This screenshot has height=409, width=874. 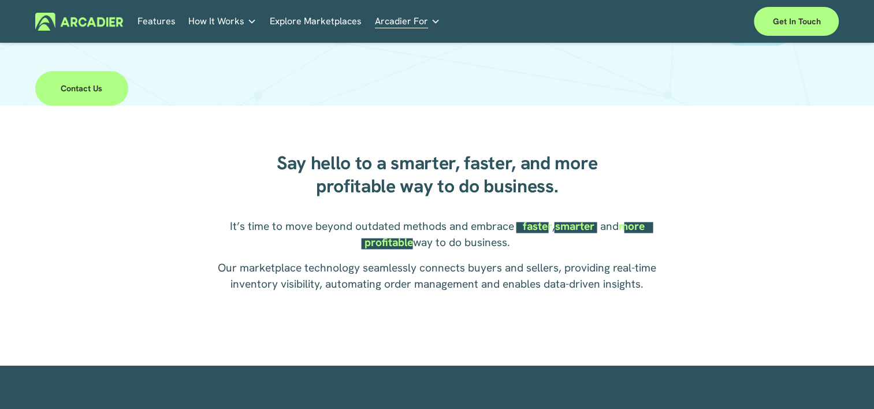 What do you see at coordinates (401, 21) in the screenshot?
I see `span: Arcadier For` at bounding box center [401, 21].